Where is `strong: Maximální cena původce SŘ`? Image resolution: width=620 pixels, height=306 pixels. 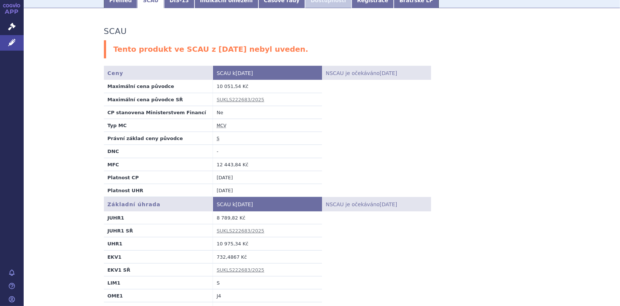 strong: Maximální cena původce SŘ is located at coordinates (145, 99).